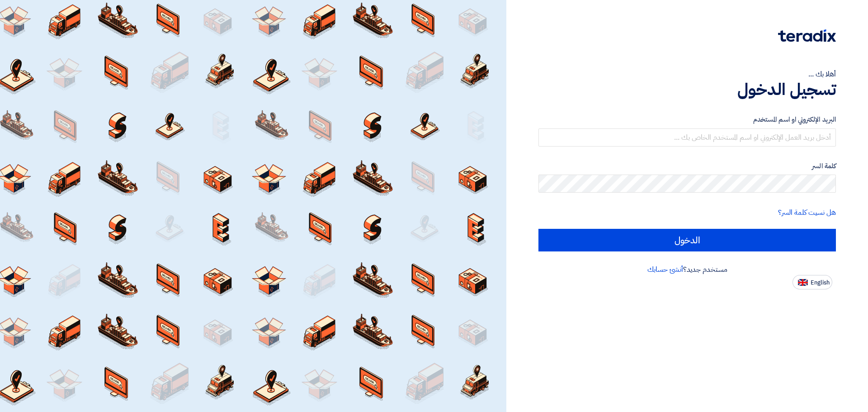 The height and width of the screenshot is (412, 868). Describe the element at coordinates (807, 36) in the screenshot. I see `img: Teradix logo` at that location.